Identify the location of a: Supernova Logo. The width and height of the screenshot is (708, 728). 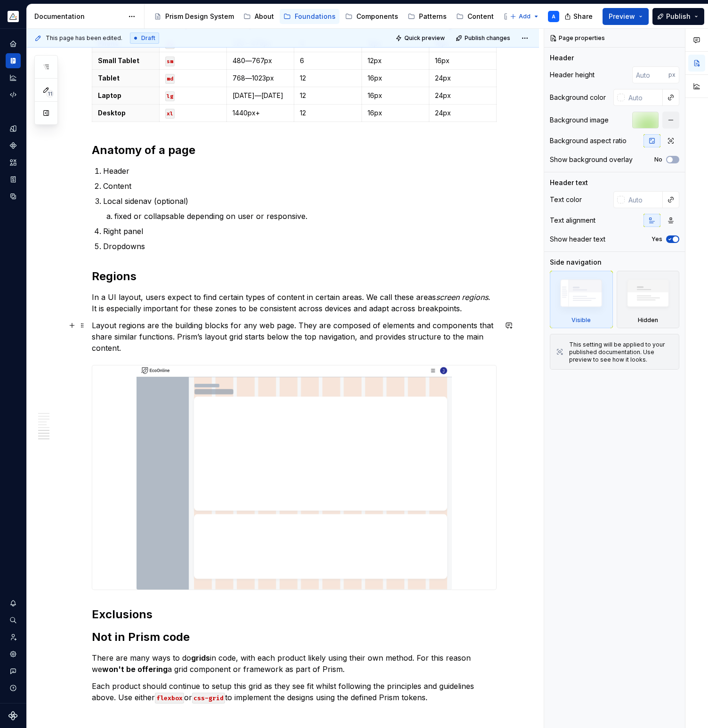
(13, 716).